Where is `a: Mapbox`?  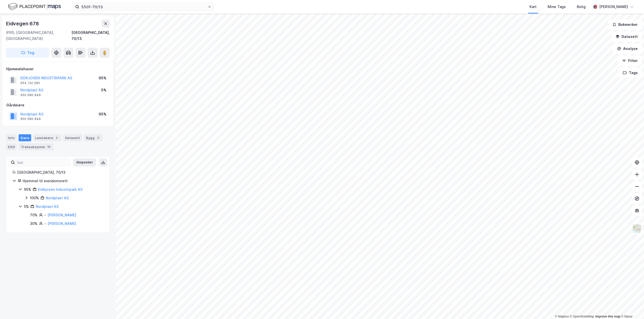
a: Mapbox is located at coordinates (561, 317).